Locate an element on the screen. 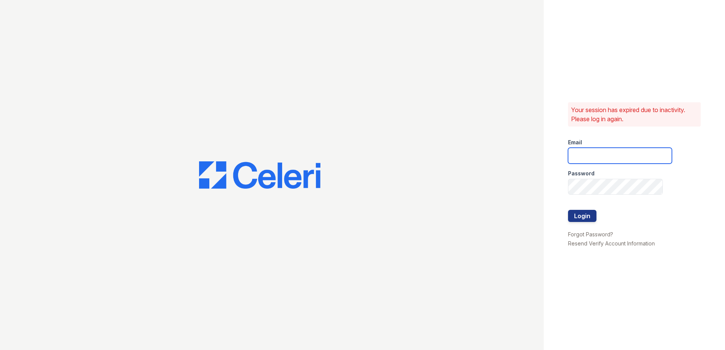 This screenshot has width=725, height=350. label: Email is located at coordinates (575, 143).